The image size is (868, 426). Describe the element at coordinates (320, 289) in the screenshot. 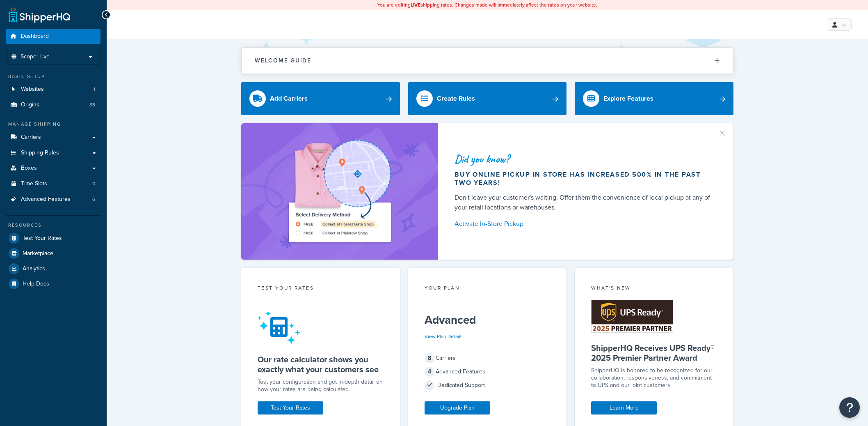

I see `div: Test your rates` at that location.